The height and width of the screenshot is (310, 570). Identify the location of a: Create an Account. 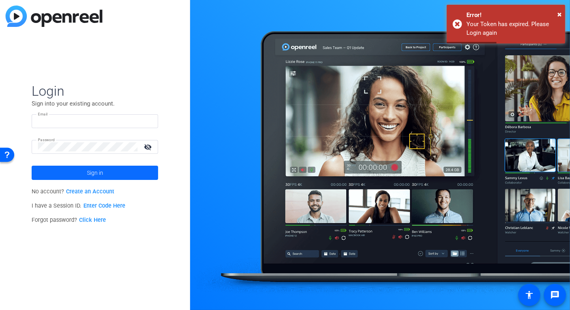
(90, 191).